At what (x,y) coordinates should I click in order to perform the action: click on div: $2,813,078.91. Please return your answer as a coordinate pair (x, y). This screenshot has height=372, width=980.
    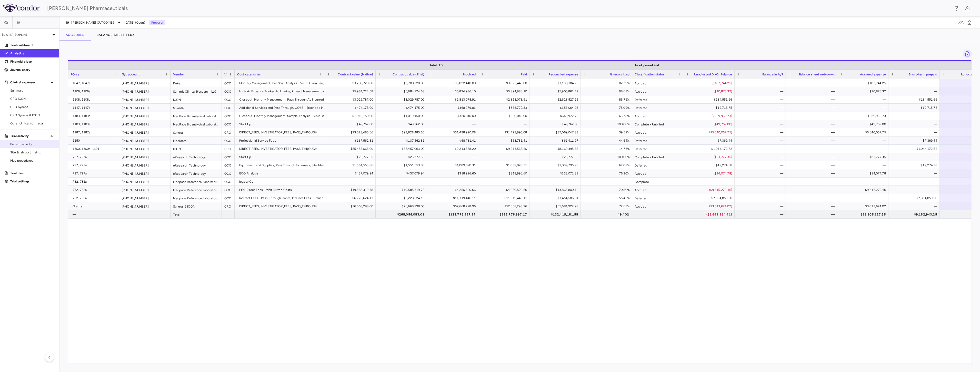
    Looking at the image, I should click on (505, 100).